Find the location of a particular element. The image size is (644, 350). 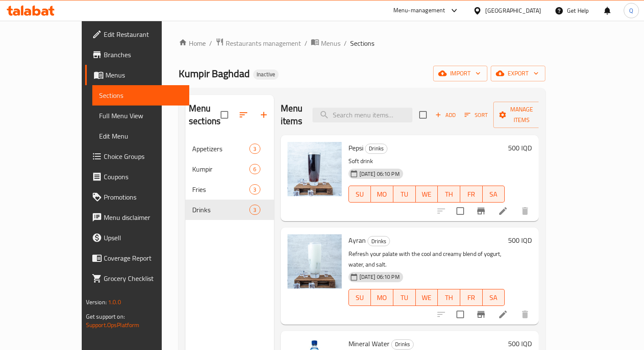

span: Select all sections is located at coordinates (224, 115).